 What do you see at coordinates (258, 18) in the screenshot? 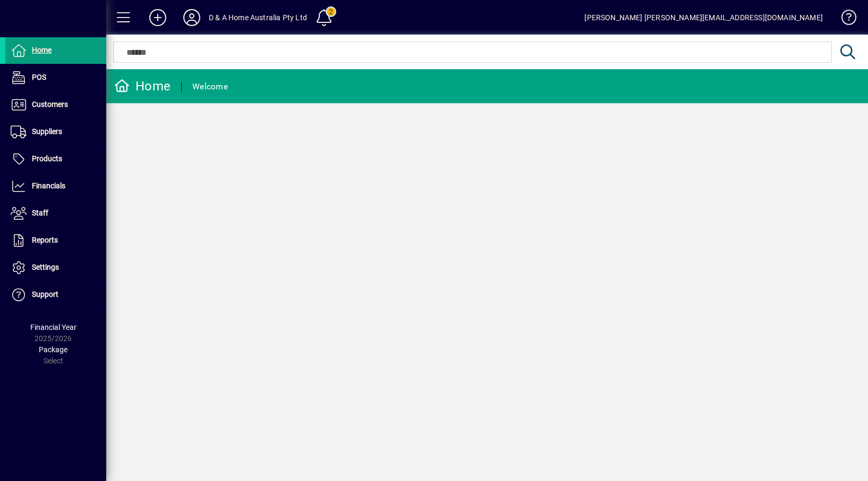
I see `div: D & A Home Australia Pty Ltd` at bounding box center [258, 18].